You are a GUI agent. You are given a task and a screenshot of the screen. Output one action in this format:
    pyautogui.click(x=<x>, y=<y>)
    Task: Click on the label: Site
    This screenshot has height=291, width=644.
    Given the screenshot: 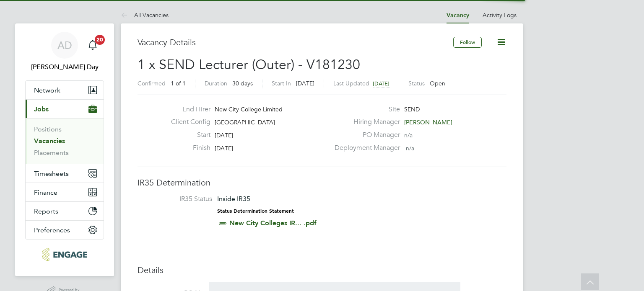 What is the action you would take?
    pyautogui.click(x=365, y=109)
    